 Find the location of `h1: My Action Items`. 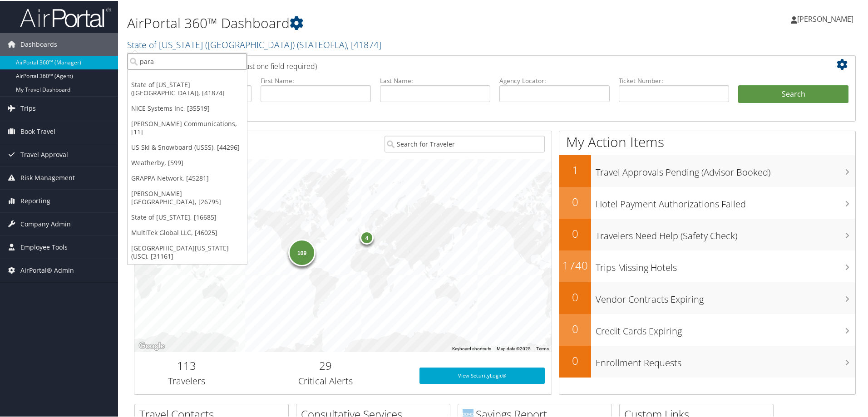

h1: My Action Items is located at coordinates (707, 141).